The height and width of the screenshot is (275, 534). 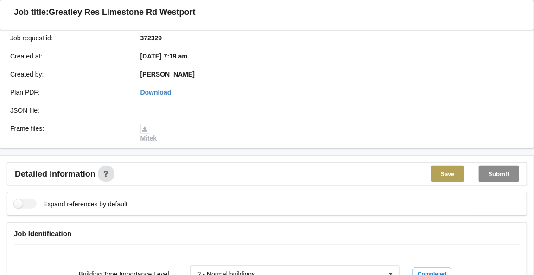 I want to click on b: 372329, so click(x=151, y=38).